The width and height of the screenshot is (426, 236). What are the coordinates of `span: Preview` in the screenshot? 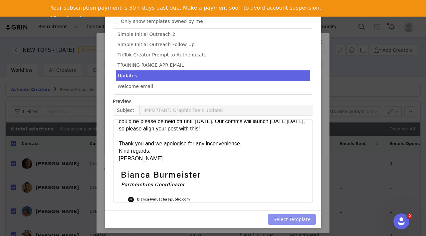 It's located at (122, 101).